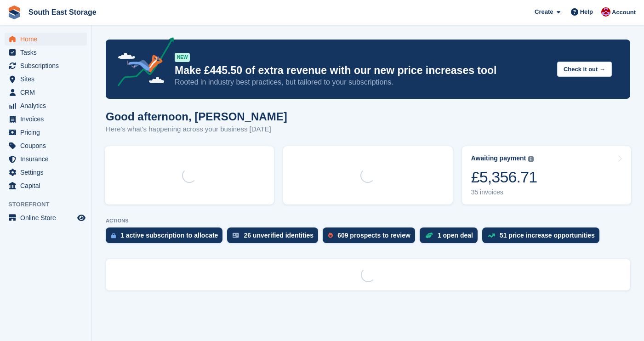 This screenshot has width=644, height=341. Describe the element at coordinates (330, 236) in the screenshot. I see `img: prospect-51fa495bee0391a8d652442698ab0144808aea92771e9ea1ae160a38d050c398.svg` at that location.